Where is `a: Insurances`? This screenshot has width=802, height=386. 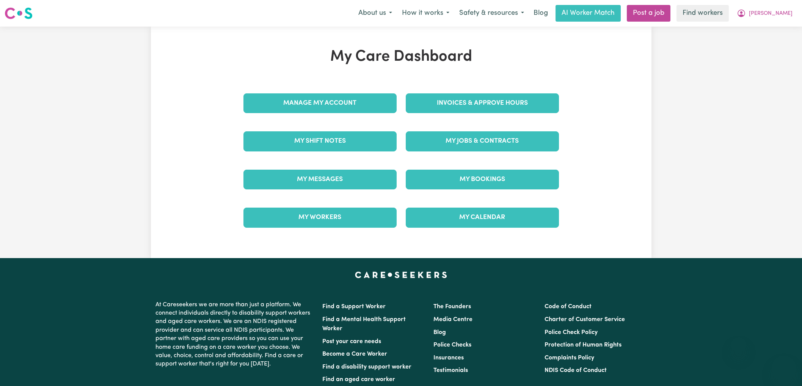
a: Insurances is located at coordinates (449, 358).